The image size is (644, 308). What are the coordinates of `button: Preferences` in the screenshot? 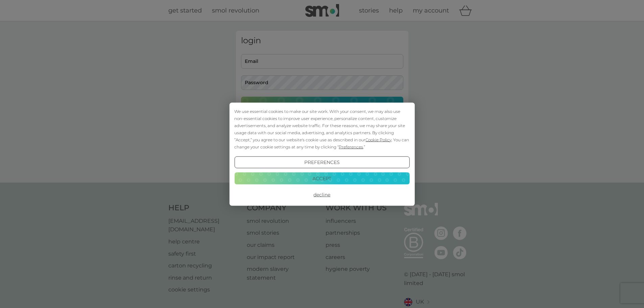 It's located at (322, 162).